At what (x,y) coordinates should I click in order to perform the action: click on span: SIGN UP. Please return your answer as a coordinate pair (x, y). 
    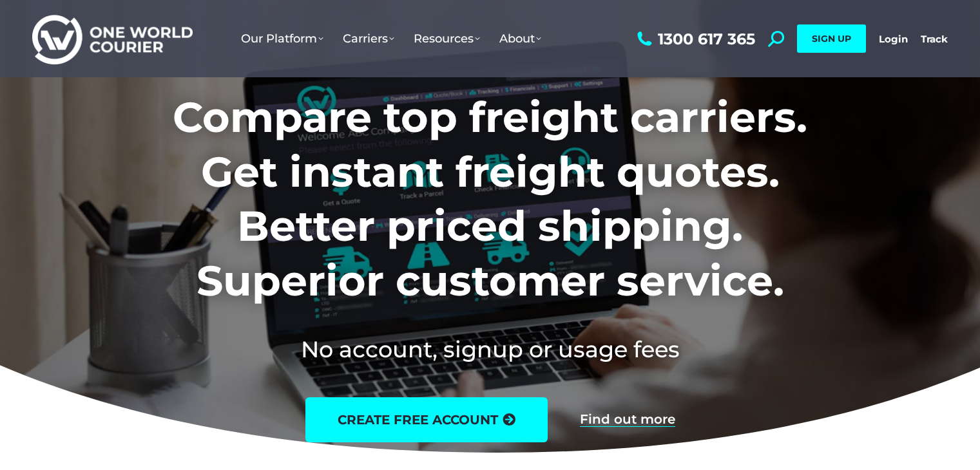
    Looking at the image, I should click on (831, 38).